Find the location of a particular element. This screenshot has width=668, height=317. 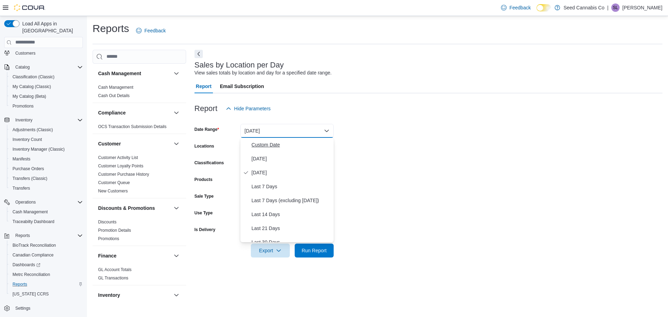

a: GL Transactions is located at coordinates (113, 278).